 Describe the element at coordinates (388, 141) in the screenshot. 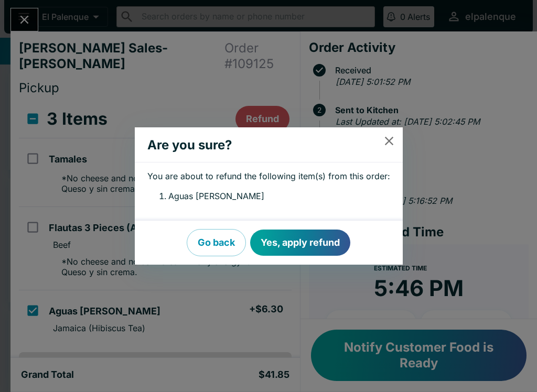

I see `button: close` at that location.